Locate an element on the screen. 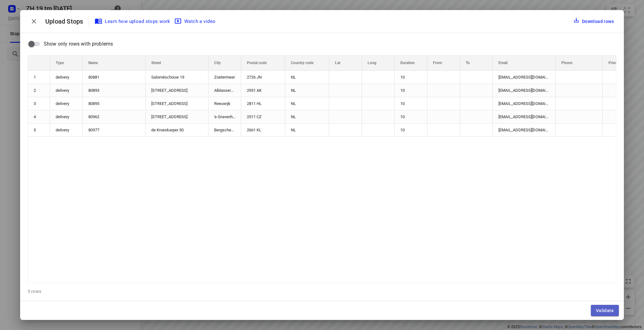  div: 5 is located at coordinates (39, 130).